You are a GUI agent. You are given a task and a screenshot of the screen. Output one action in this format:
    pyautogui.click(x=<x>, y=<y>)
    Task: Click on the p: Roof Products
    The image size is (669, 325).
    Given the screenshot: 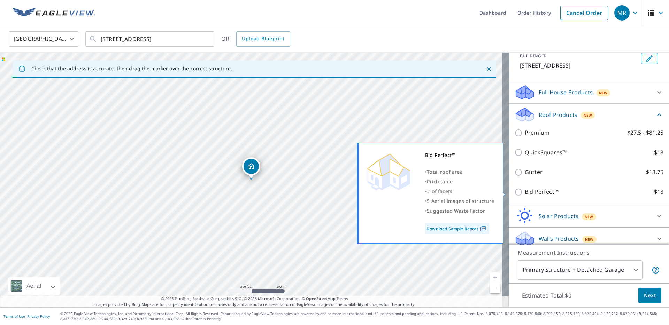 What is the action you would take?
    pyautogui.click(x=558, y=115)
    